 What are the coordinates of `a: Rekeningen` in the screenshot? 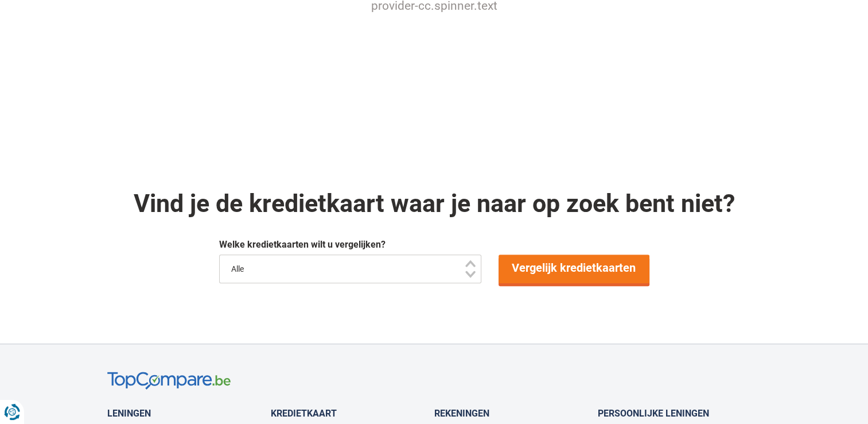 It's located at (462, 413).